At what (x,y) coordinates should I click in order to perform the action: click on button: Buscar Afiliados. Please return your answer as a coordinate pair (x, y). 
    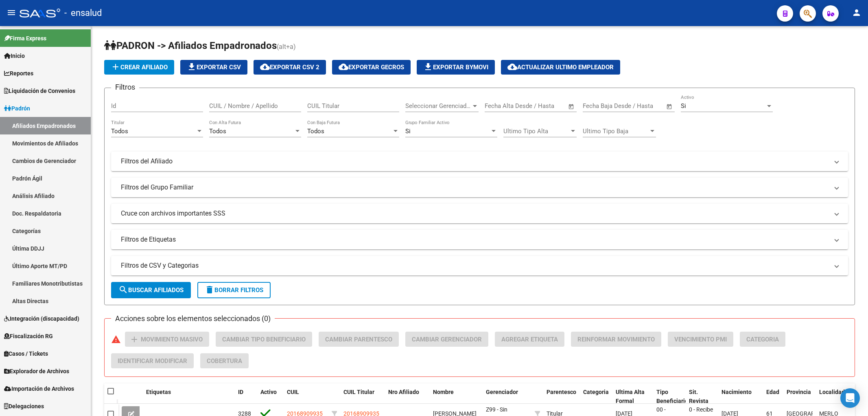
    Looking at the image, I should click on (151, 290).